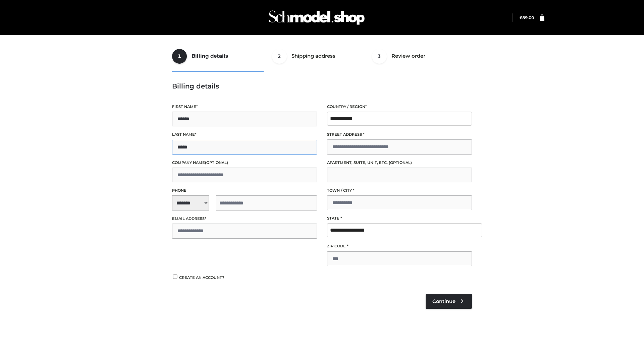 Image resolution: width=644 pixels, height=362 pixels. Describe the element at coordinates (400, 246) in the screenshot. I see `label: ZIP Code` at that location.